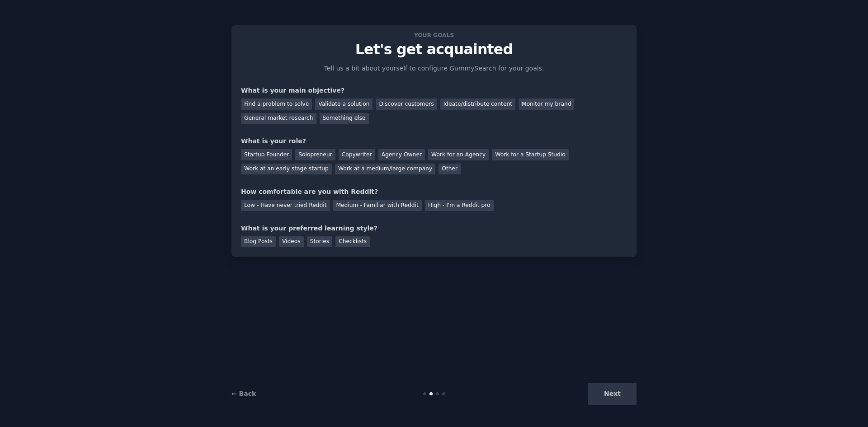 Image resolution: width=868 pixels, height=427 pixels. I want to click on a: ← Back, so click(244, 394).